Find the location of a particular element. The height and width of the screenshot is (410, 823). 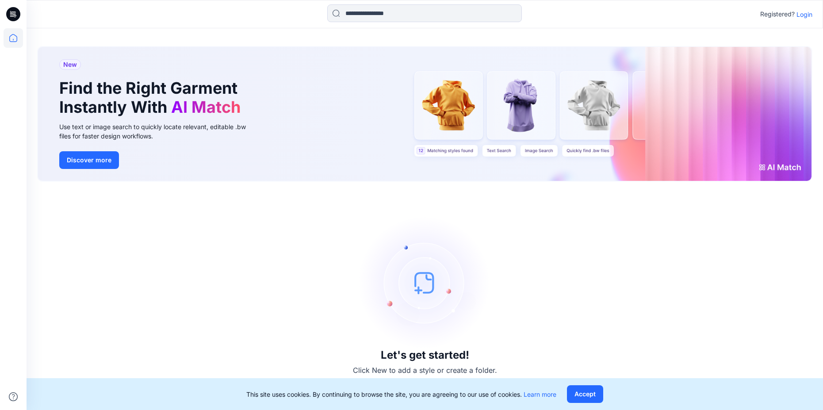

button: Accept is located at coordinates (585, 394).